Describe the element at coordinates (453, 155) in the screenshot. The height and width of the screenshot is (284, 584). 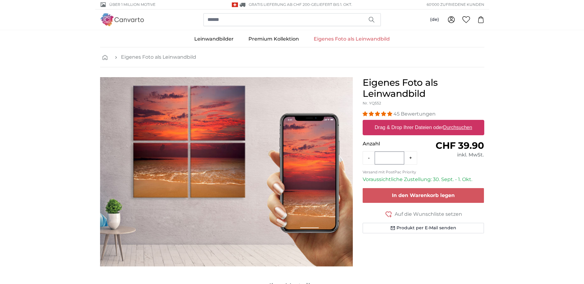
I see `div: inkl. MwSt.` at that location.